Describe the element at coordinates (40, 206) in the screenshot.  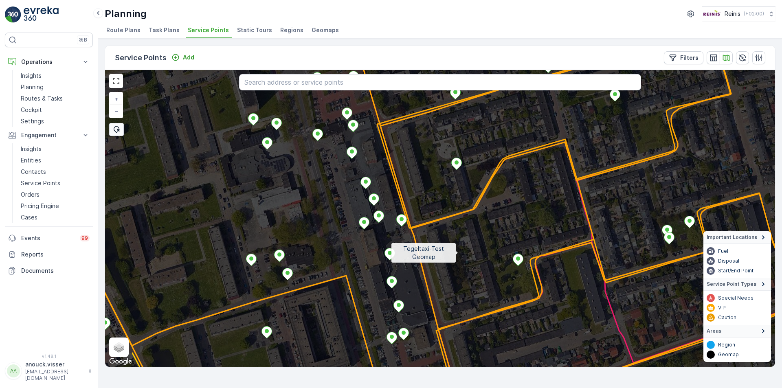
I see `p: Pricing Engine` at that location.